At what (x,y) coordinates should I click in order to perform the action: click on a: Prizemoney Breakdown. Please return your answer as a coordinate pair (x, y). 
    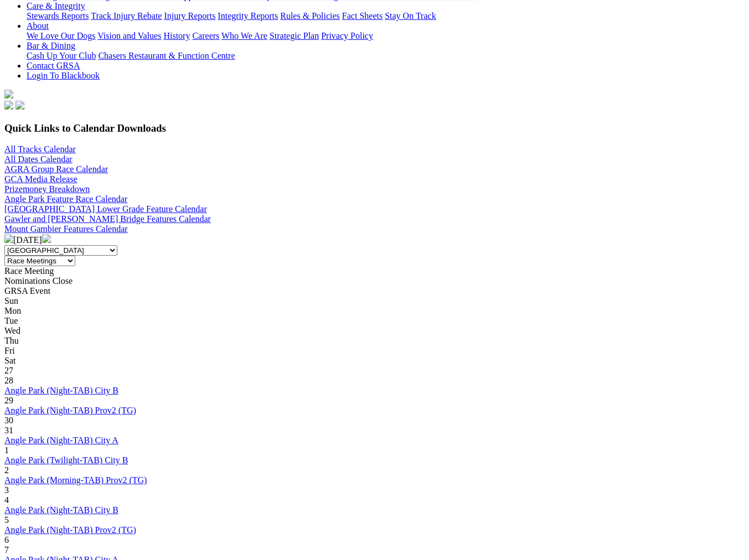
    Looking at the image, I should click on (47, 189).